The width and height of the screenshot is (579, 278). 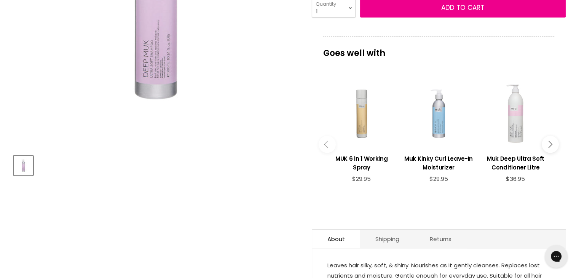 What do you see at coordinates (156, 164) in the screenshot?
I see `div: Product thumbnails` at bounding box center [156, 164].